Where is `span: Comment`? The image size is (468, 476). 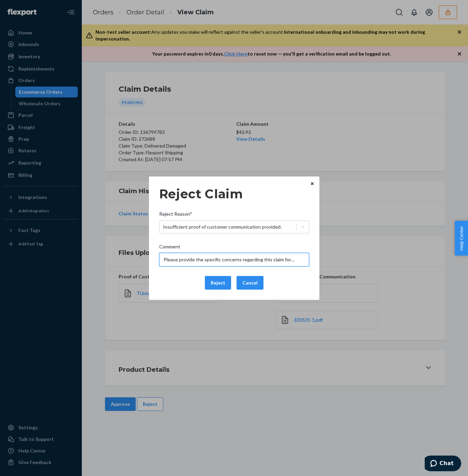 span: Comment is located at coordinates (170, 248).